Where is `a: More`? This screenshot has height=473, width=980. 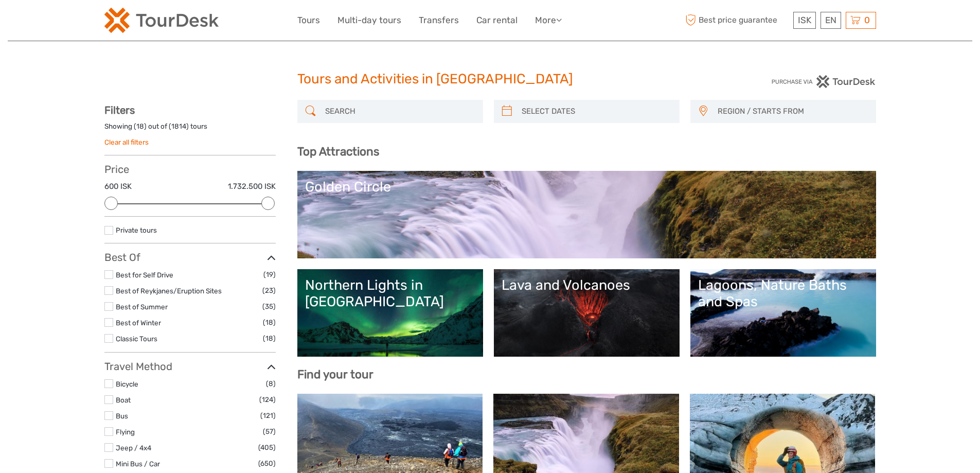
a: More is located at coordinates (548, 20).